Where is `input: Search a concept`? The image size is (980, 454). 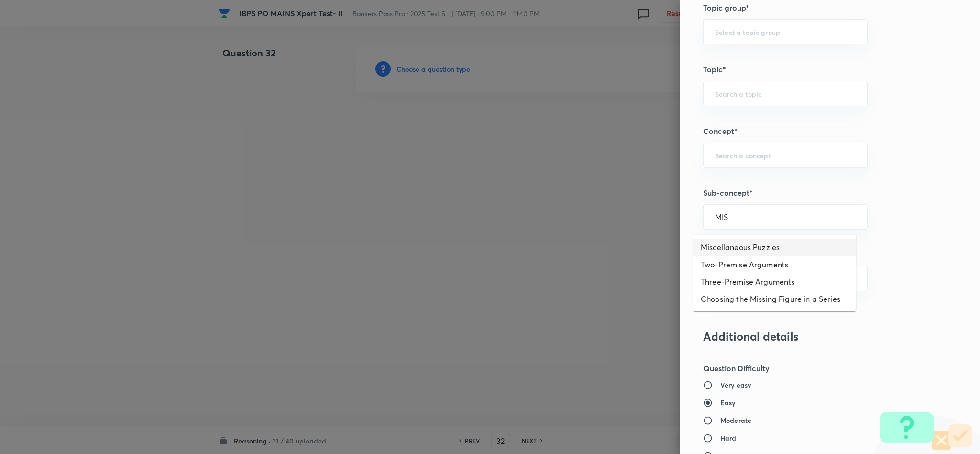
input: Search a concept is located at coordinates (785, 155).